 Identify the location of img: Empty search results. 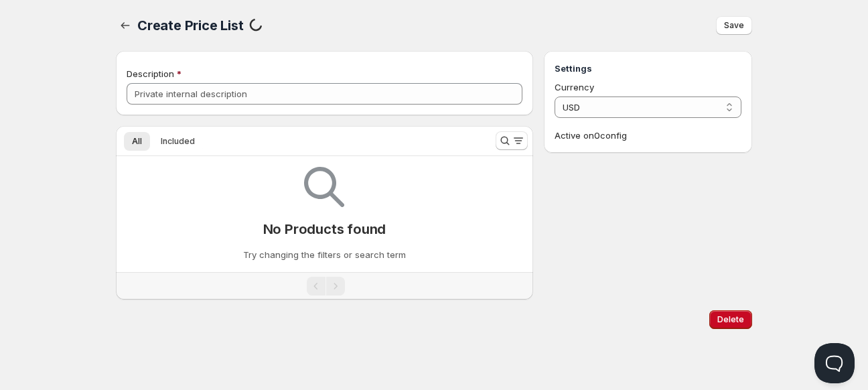
(324, 187).